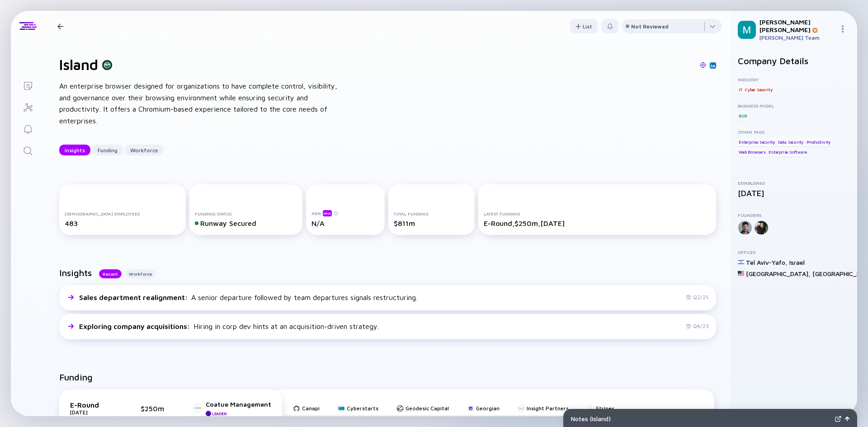 This screenshot has width=868, height=427. What do you see at coordinates (838, 419) in the screenshot?
I see `img: Expand Notes` at bounding box center [838, 419].